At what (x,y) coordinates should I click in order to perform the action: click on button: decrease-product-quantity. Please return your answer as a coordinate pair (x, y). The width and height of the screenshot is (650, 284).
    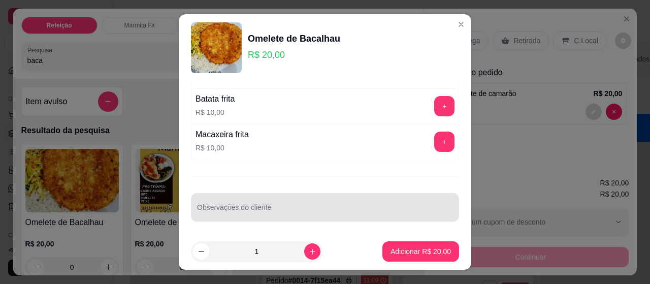
    Looking at the image, I should click on (201, 251).